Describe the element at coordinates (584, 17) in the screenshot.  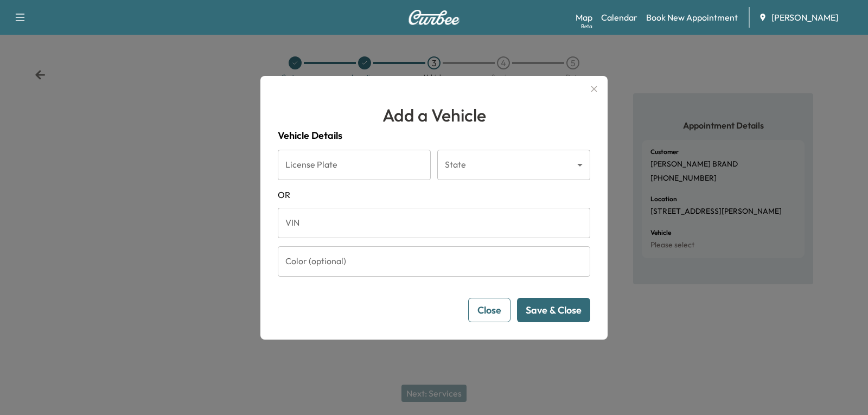
I see `a: MapBeta` at that location.